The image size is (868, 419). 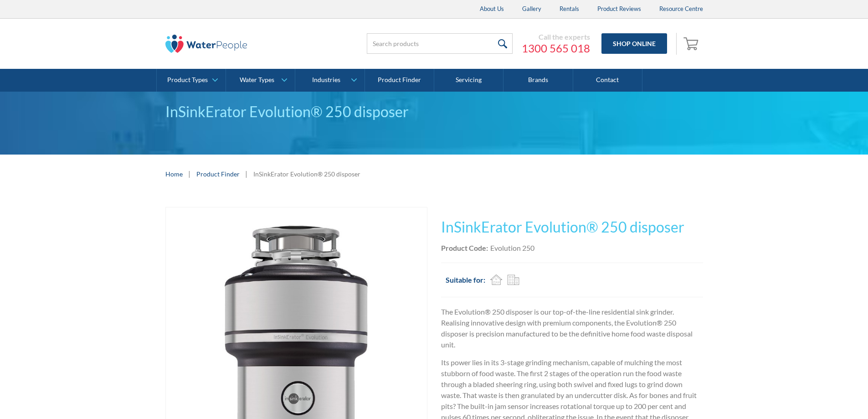 What do you see at coordinates (556, 48) in the screenshot?
I see `a: 1300 565 018` at bounding box center [556, 48].